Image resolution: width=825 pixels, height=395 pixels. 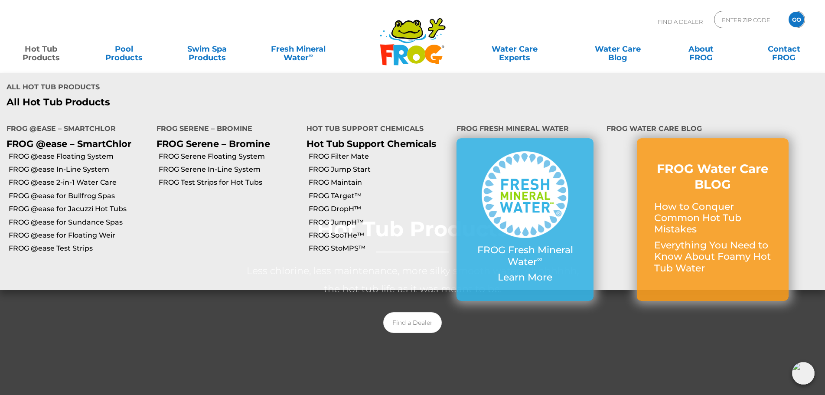 What do you see at coordinates (804, 373) in the screenshot?
I see `img: openIcon` at bounding box center [804, 373].